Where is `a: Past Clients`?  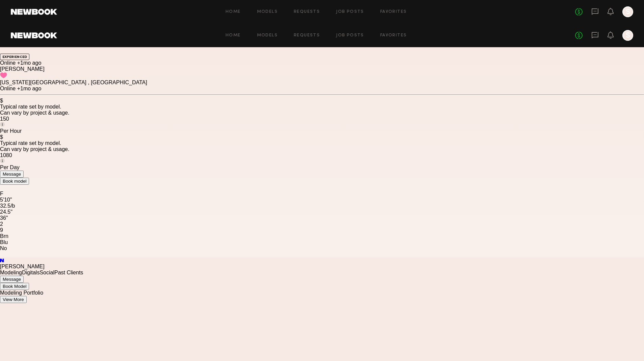 a: Past Clients is located at coordinates (69, 273).